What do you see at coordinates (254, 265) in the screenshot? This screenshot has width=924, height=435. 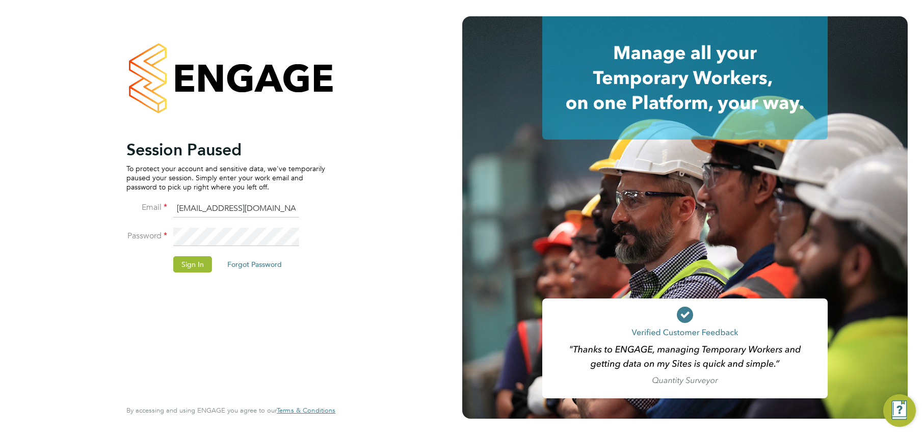 I see `button: Forgot Password` at bounding box center [254, 265].